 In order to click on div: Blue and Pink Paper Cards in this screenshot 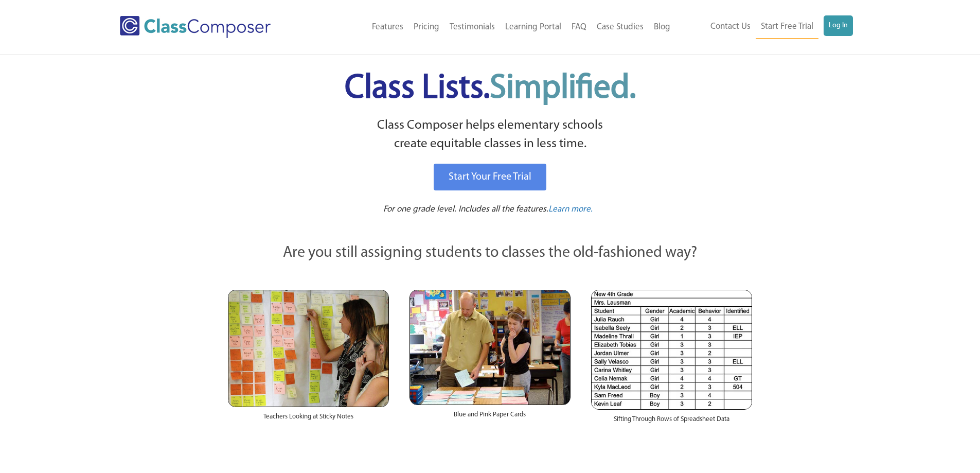, I will do `click(490, 418)`.